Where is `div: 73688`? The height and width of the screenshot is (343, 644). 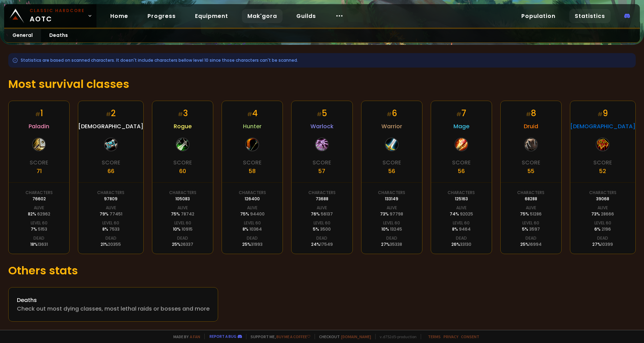
div: 73688 is located at coordinates (322, 199).